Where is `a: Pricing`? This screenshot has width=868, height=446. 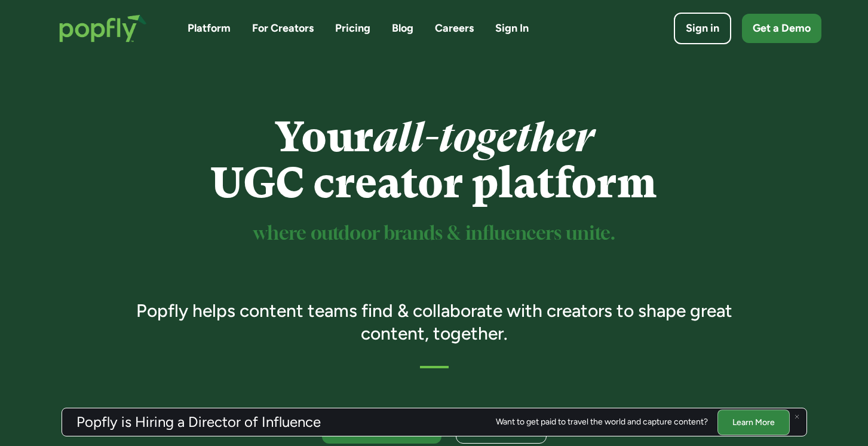 a: Pricing is located at coordinates (353, 28).